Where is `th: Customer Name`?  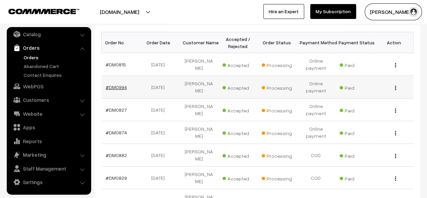 th: Customer Name is located at coordinates (199, 43).